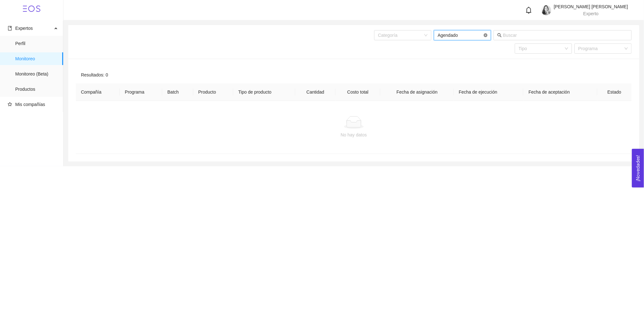 This screenshot has height=336, width=644. Describe the element at coordinates (463, 35) in the screenshot. I see `span: Agendado` at that location.